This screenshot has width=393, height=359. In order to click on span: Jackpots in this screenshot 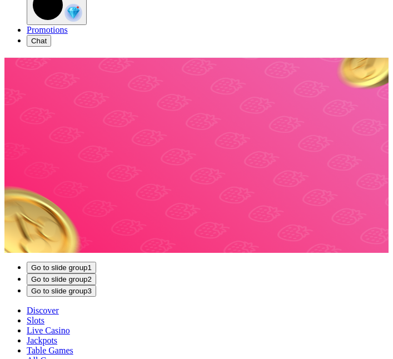, I will do `click(42, 340)`.